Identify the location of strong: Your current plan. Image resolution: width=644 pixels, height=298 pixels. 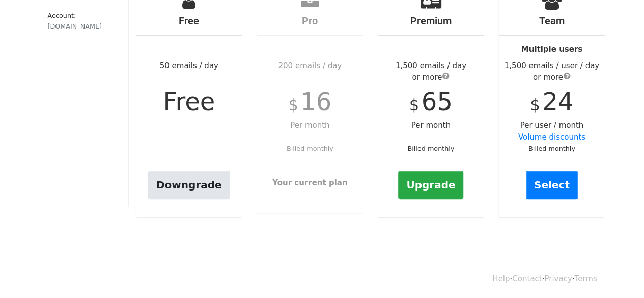
(309, 183).